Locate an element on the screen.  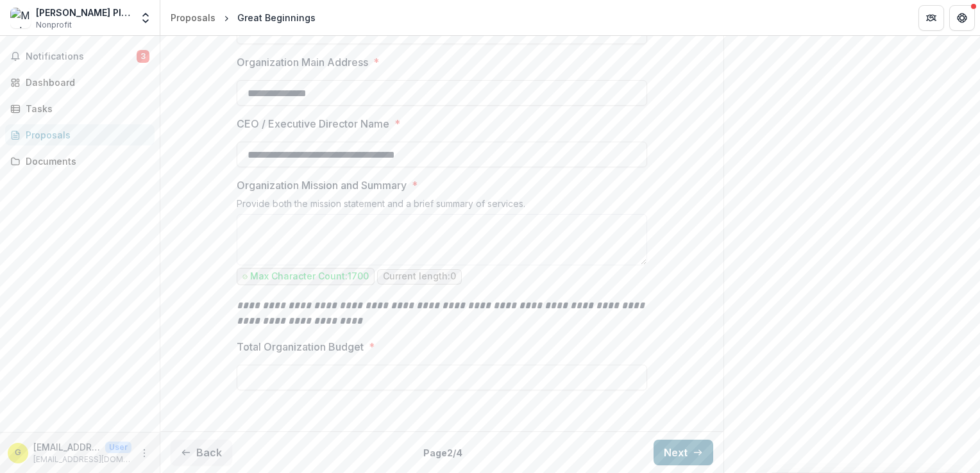
p: Organization Main Address is located at coordinates (302, 62).